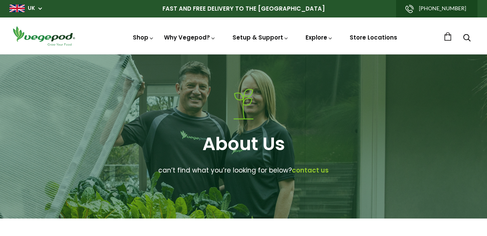 The height and width of the screenshot is (236, 487). What do you see at coordinates (17, 8) in the screenshot?
I see `img: gb_large.png` at bounding box center [17, 8].